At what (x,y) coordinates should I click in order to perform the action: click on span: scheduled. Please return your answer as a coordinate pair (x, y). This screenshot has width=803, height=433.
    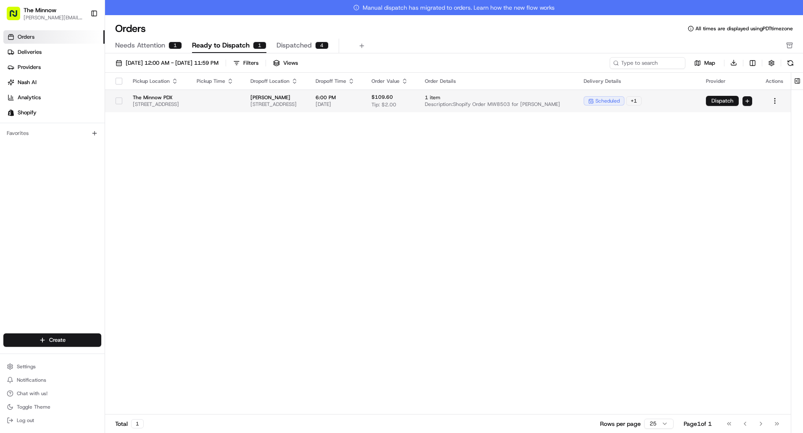
    Looking at the image, I should click on (608, 101).